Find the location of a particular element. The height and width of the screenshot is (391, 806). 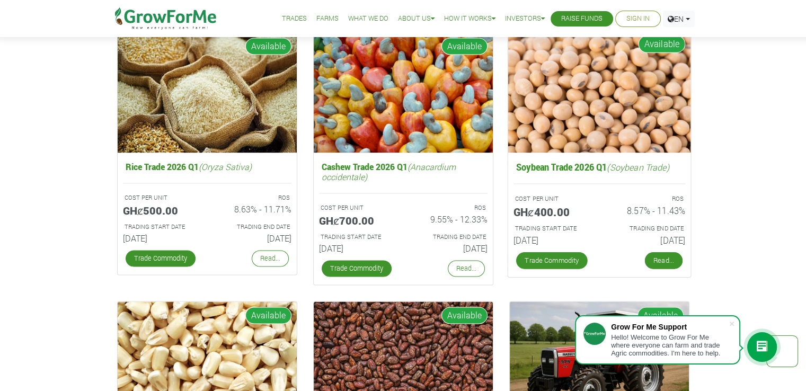

a: Farms is located at coordinates (328, 19).